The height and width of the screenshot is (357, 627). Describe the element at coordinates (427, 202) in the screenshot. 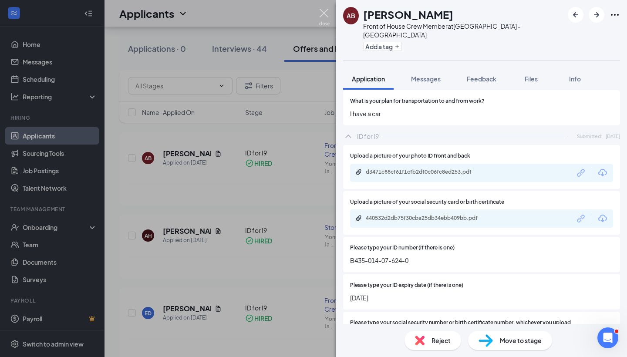

I see `span: Upload a picture of your social security card or birth certificate` at that location.